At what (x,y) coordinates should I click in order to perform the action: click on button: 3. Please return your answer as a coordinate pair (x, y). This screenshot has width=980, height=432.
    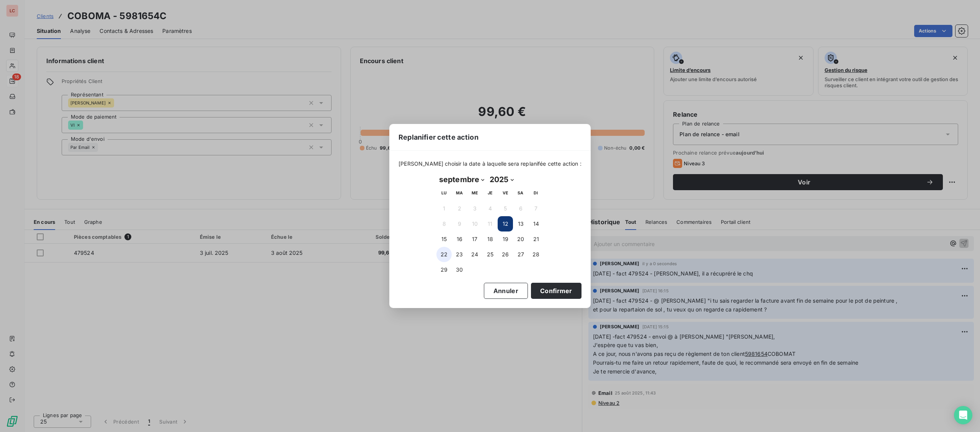
    Looking at the image, I should click on (474, 209).